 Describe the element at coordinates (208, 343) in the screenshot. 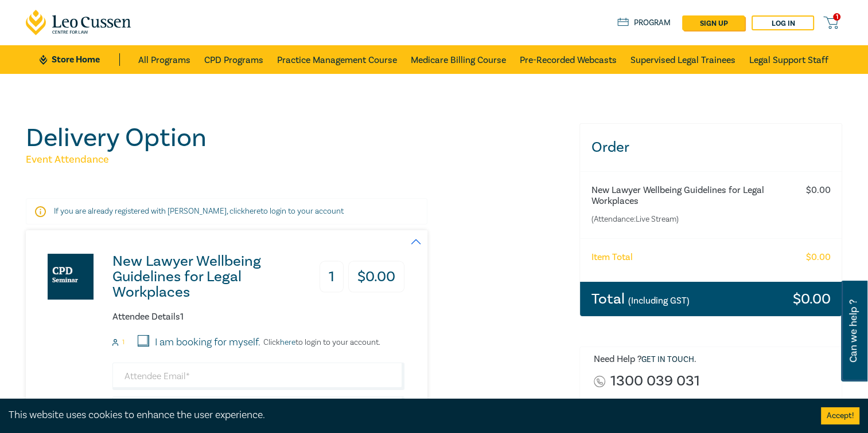

I see `label: I am booking for myself.` at that location.